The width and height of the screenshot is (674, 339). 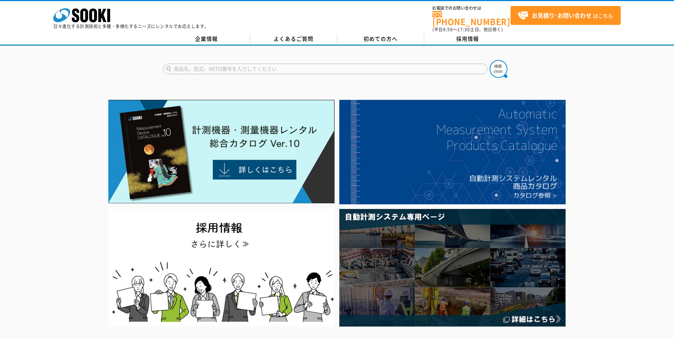 I want to click on span: はこちら, so click(x=566, y=16).